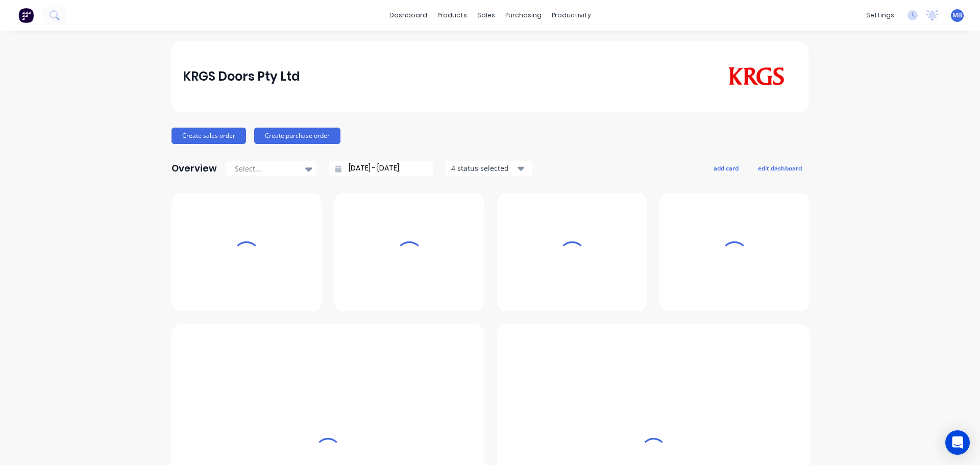 The image size is (980, 465). What do you see at coordinates (486, 15) in the screenshot?
I see `div: sales` at bounding box center [486, 15].